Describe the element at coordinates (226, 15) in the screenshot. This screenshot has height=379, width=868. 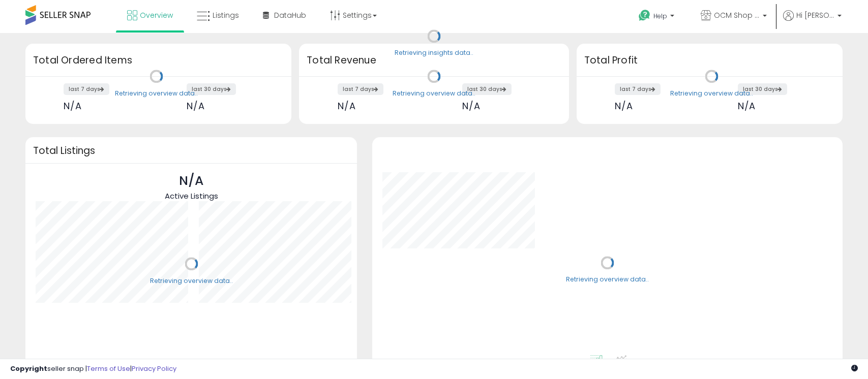
I see `span: Listings` at that location.